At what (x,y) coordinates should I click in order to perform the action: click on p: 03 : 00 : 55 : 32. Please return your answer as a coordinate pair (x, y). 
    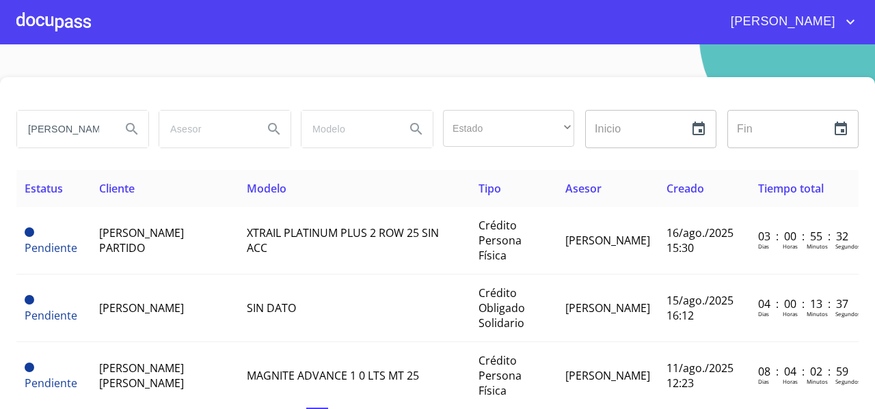
    Looking at the image, I should click on (804, 236).